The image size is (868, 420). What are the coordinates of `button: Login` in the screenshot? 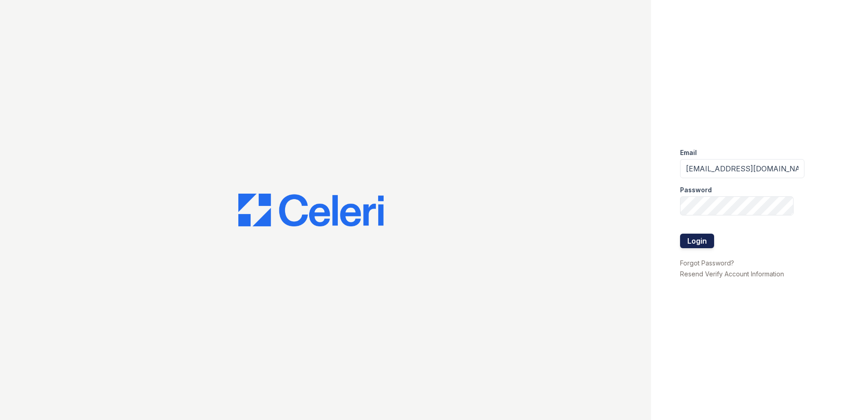 It's located at (697, 241).